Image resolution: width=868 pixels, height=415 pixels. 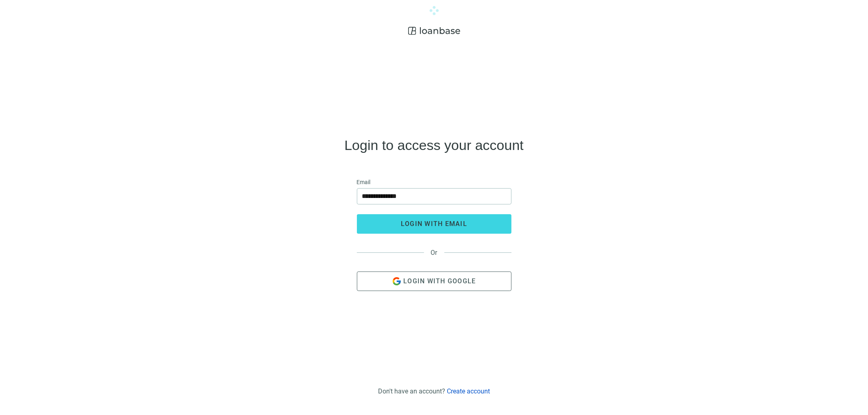 I want to click on a: Create account, so click(x=468, y=391).